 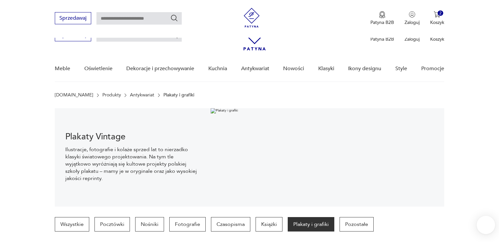 What do you see at coordinates (112, 224) in the screenshot?
I see `p: Pocztówki` at bounding box center [112, 224].